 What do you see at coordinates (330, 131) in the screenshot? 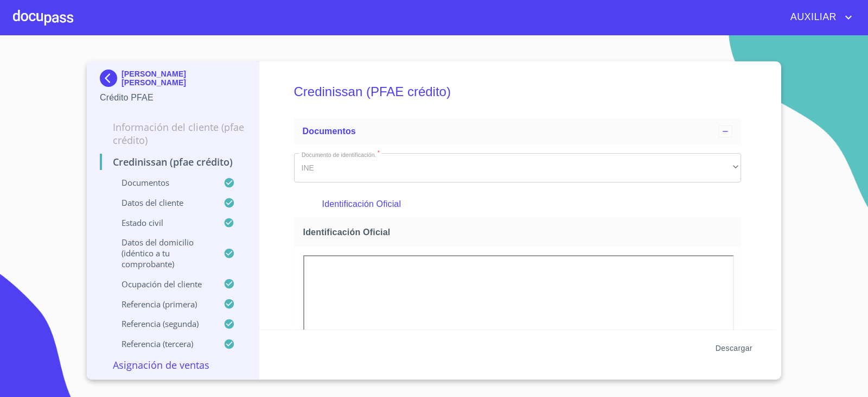
I see `span: Documentos` at bounding box center [330, 131].